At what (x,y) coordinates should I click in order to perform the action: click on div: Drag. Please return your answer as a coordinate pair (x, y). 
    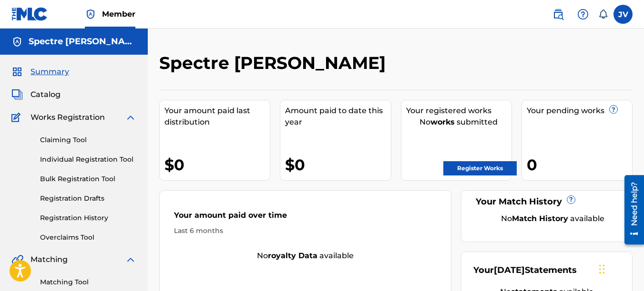
    Looking at the image, I should click on (602, 269).